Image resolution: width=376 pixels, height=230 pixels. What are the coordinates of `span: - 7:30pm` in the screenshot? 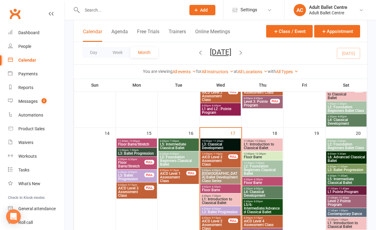 It's located at (174, 141).